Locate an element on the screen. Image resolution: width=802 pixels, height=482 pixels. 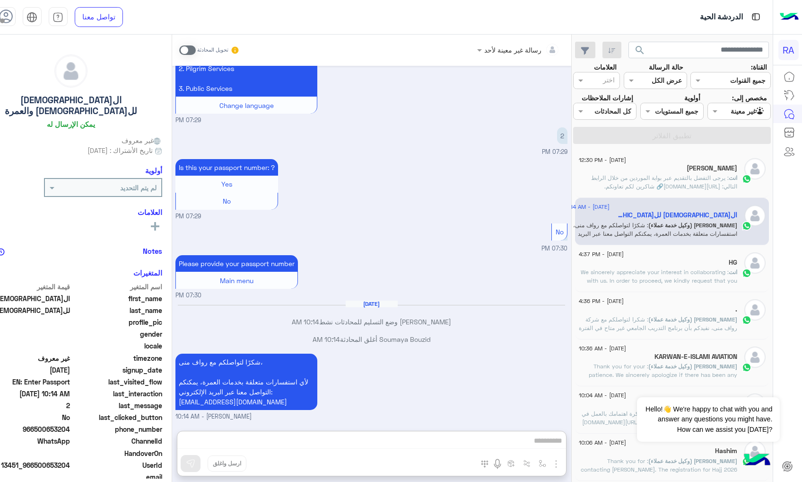
img: hulul-logo.png is located at coordinates (757, 460).